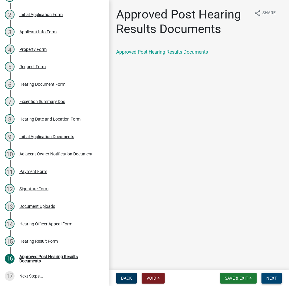 This screenshot has height=286, width=289. What do you see at coordinates (34, 189) in the screenshot?
I see `div: Signature Form` at bounding box center [34, 189].